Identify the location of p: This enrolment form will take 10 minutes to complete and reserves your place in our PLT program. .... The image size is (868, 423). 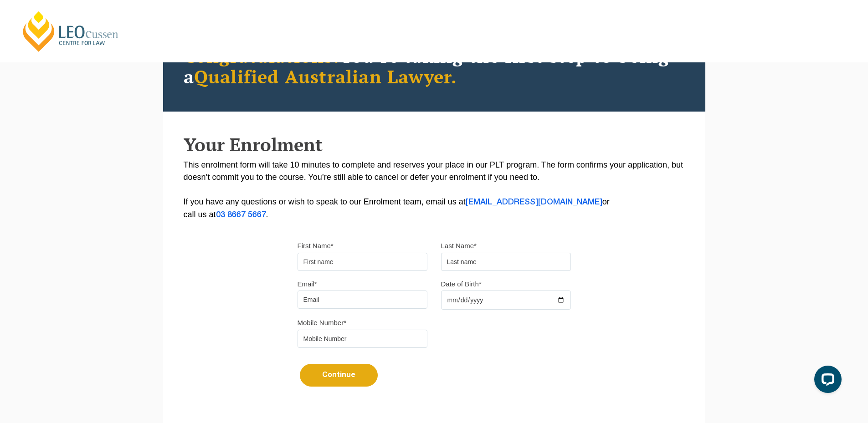
(434, 190).